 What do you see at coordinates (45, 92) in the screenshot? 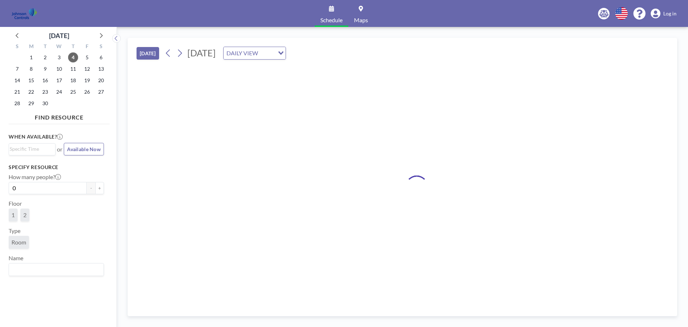
I see `span: Tuesday, September 23, 2025` at bounding box center [45, 92].